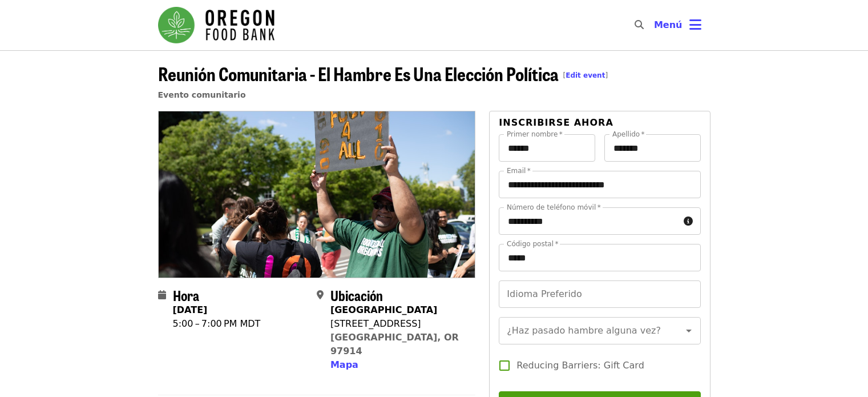 This screenshot has height=397, width=868. What do you see at coordinates (589, 221) in the screenshot?
I see `input: Número de teléfono móvil` at bounding box center [589, 221].